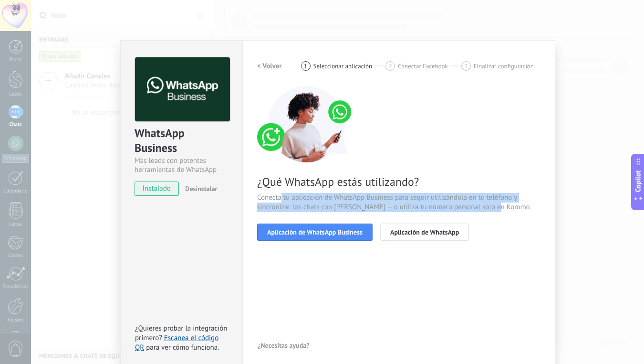  What do you see at coordinates (270, 66) in the screenshot?
I see `h2: < Volver` at bounding box center [270, 66].